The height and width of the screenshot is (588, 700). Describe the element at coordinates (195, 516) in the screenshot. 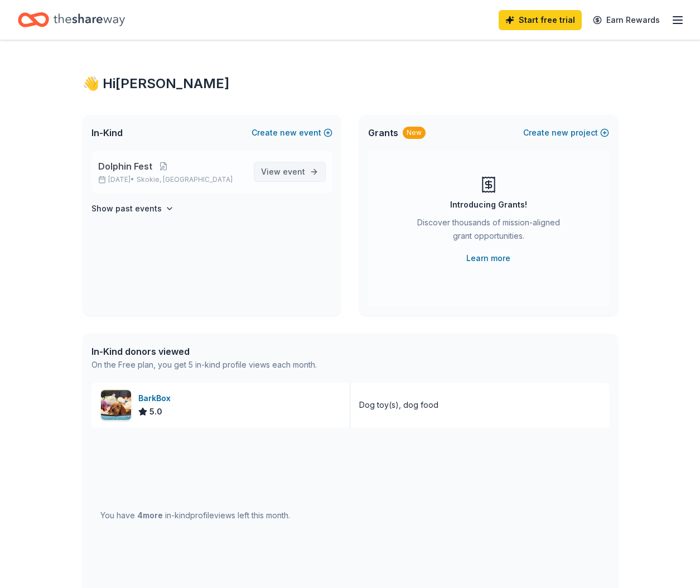

I see `div: You have in-kind profile views left this month.` at that location.